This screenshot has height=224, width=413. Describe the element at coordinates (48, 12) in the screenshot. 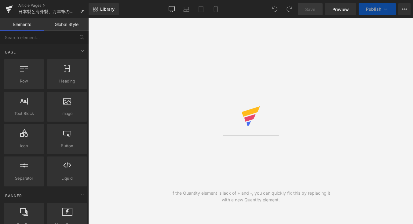

I see `span: 日本製と海外製、万年筆の違い` at that location.